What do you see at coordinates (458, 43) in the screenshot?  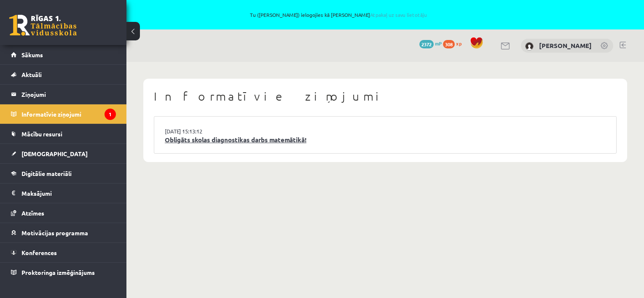 I see `span: xp` at bounding box center [458, 43].